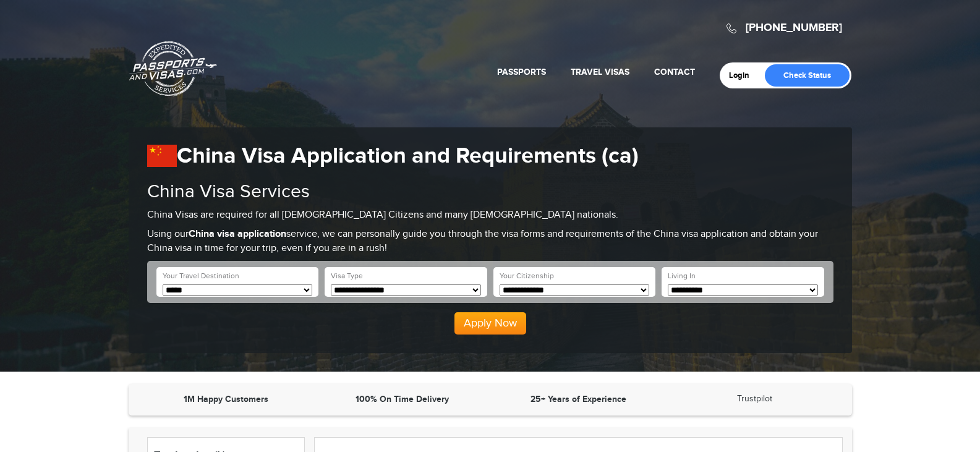 The height and width of the screenshot is (452, 980). Describe the element at coordinates (578, 399) in the screenshot. I see `strong: 25+ Years of Experience` at that location.